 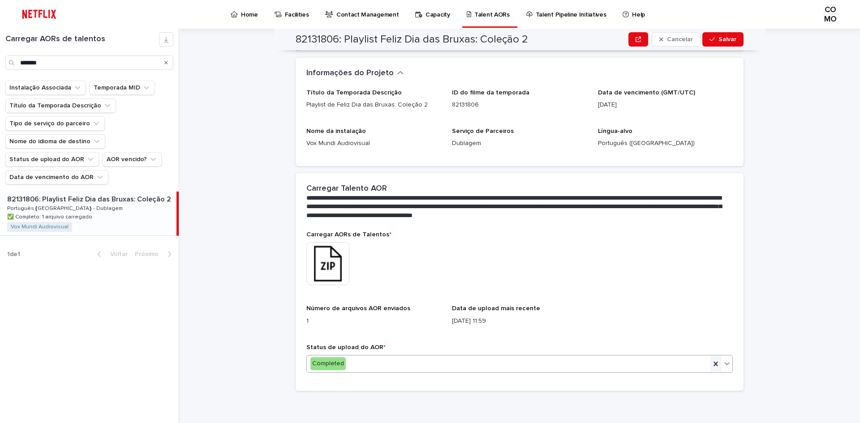 What do you see at coordinates (55, 142) in the screenshot?
I see `button: Nome do idioma de destino` at bounding box center [55, 142].